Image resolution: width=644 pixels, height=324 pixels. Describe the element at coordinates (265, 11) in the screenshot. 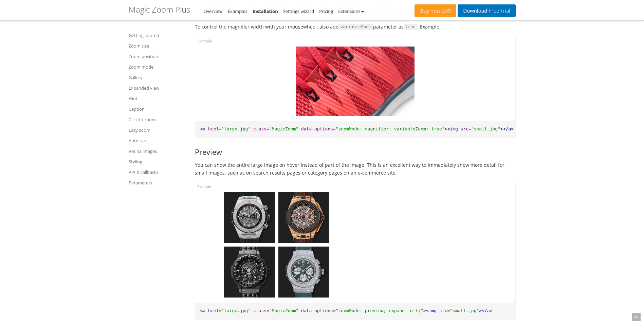

I see `a: Installation` at that location.